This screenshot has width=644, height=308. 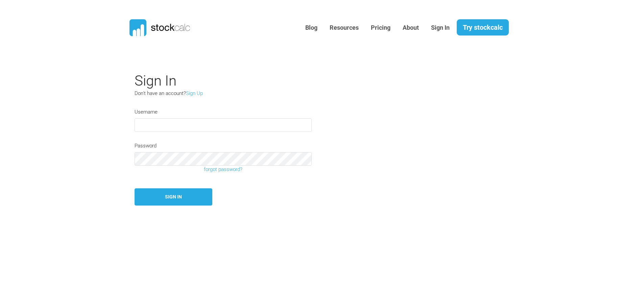 What do you see at coordinates (223, 170) in the screenshot?
I see `a: forgot password?` at bounding box center [223, 170].